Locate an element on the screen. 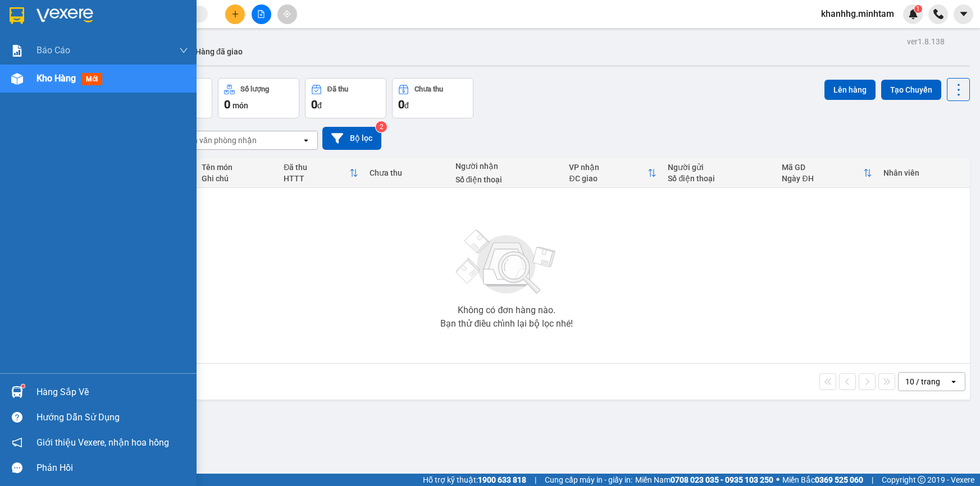 The width and height of the screenshot is (980, 486). img: icon-new-feature is located at coordinates (913, 14).